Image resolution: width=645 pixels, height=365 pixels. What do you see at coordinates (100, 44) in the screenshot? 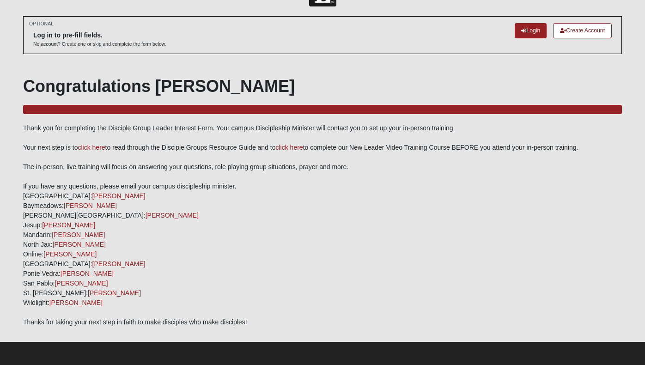
I see `p: No account? Create one or skip and complete the form below.` at bounding box center [100, 44].